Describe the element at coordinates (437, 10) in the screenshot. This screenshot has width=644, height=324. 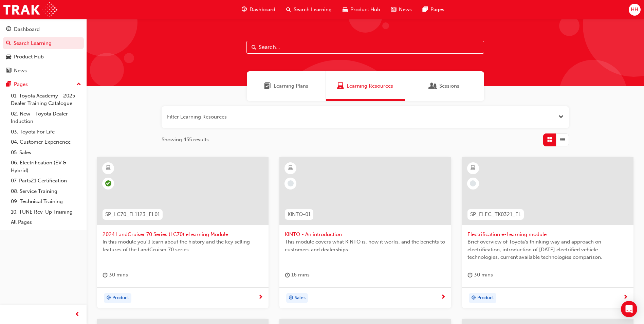
I see `span: Pages` at that location.